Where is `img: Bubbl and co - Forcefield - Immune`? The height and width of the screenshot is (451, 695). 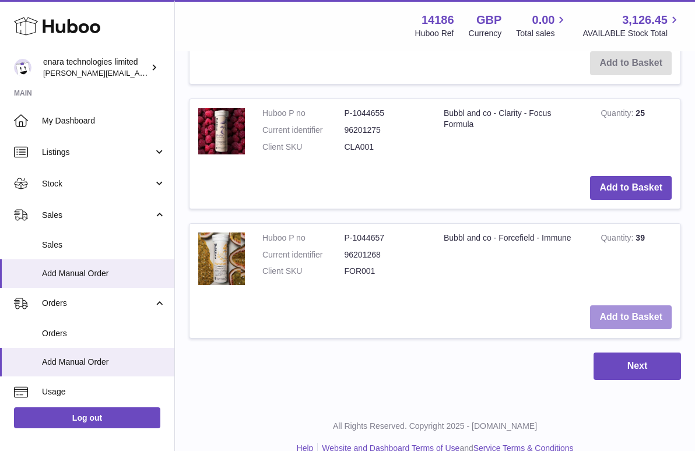 img: Bubbl and co - Forcefield - Immune is located at coordinates (222, 259).